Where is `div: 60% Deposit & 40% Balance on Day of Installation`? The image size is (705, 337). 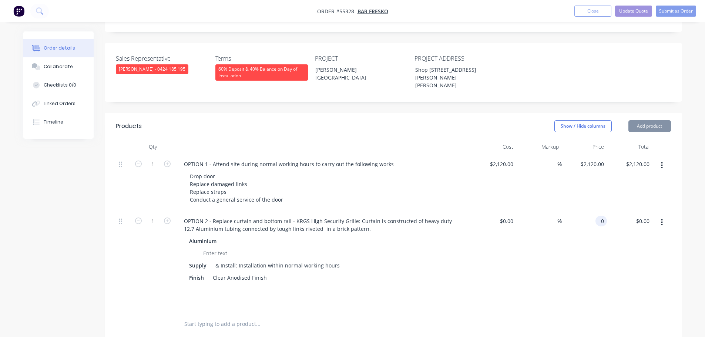
div: 60% Deposit & 40% Balance on Day of Installation is located at coordinates (262, 73).